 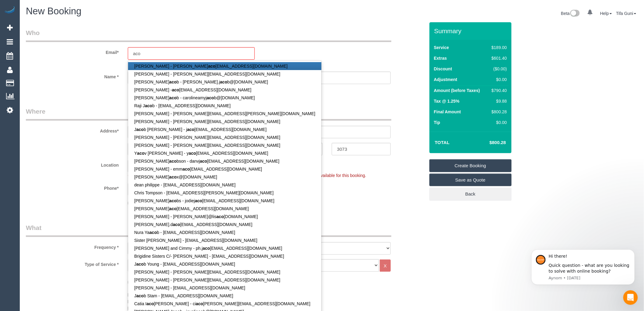 I want to click on label: Amount (before Taxes), so click(x=457, y=90).